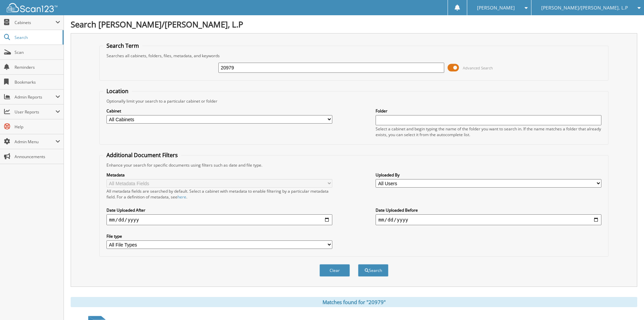 This screenshot has height=320, width=644. What do you see at coordinates (37, 52) in the screenshot?
I see `span: Scan` at bounding box center [37, 52].